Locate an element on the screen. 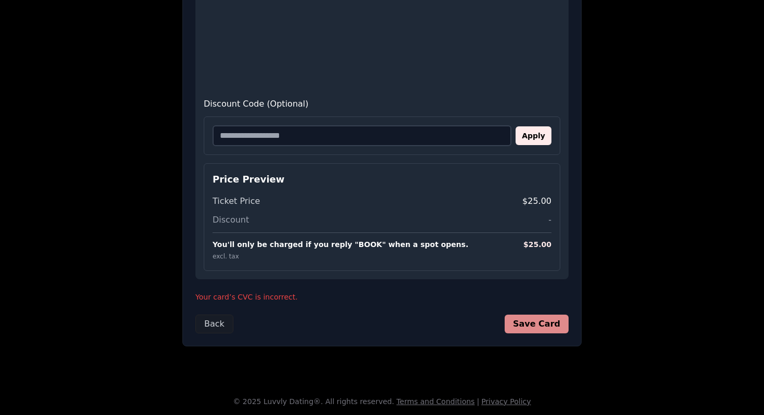 The width and height of the screenshot is (764, 415). p: Your card’s CVC is incorrect. is located at coordinates (382, 297).